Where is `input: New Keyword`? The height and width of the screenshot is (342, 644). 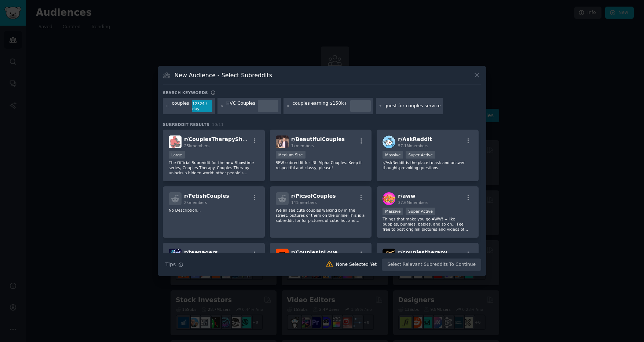
input: New Keyword is located at coordinates (412, 106).